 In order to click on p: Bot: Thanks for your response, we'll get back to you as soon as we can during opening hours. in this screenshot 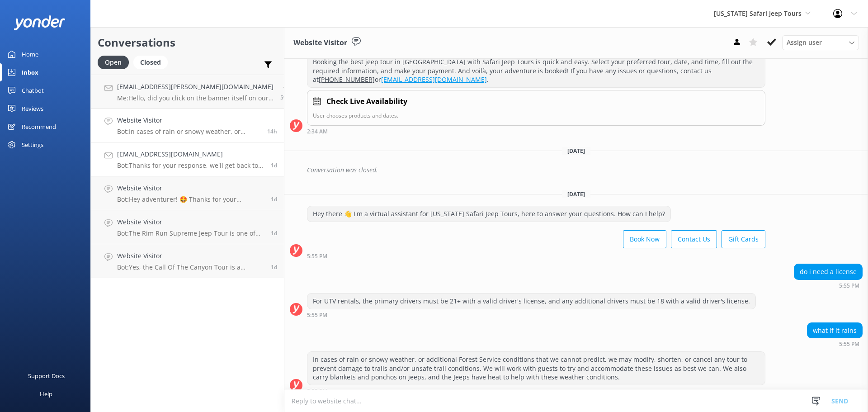, I will do `click(190, 165)`.